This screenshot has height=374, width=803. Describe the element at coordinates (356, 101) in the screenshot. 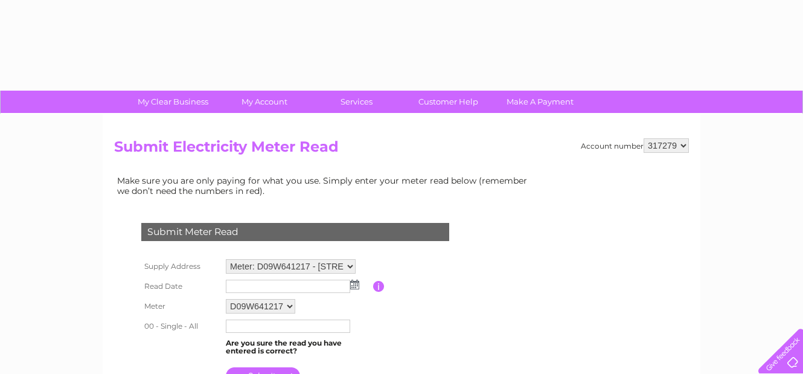

I see `a: Services` at that location.